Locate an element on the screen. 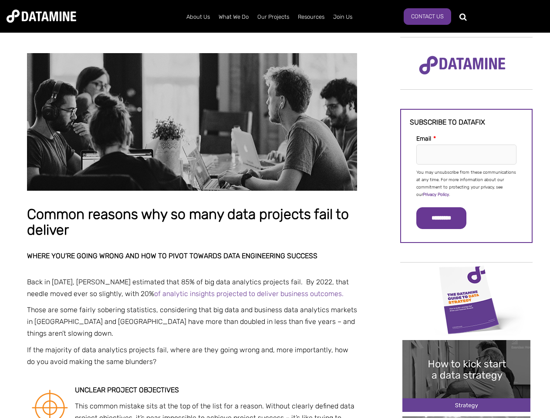 This screenshot has height=418, width=550. a: Privacy Policy is located at coordinates (436, 195).